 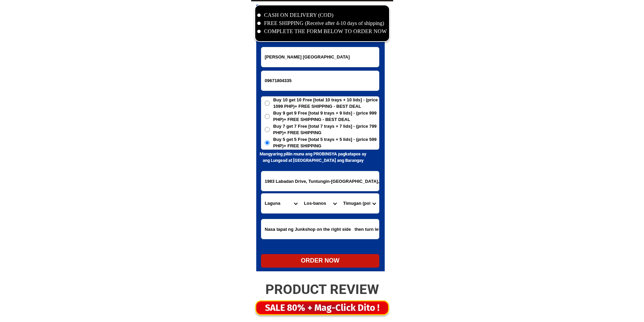 What do you see at coordinates (320, 57) in the screenshot?
I see `input: Input full_name` at bounding box center [320, 57].